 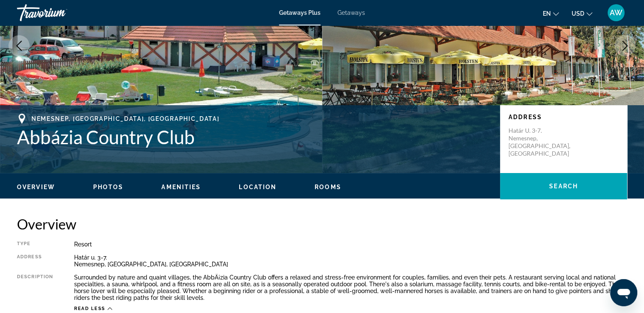 I want to click on div: Type, so click(x=34, y=244).